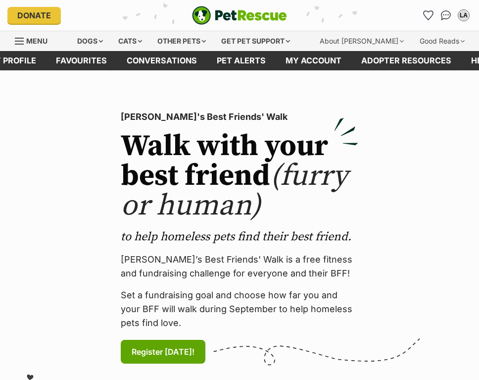 The image size is (479, 380). What do you see at coordinates (239, 309) in the screenshot?
I see `p: Set a fundraising goal and choose how far you and your BFF will walk during September to help hom...` at bounding box center [239, 309].